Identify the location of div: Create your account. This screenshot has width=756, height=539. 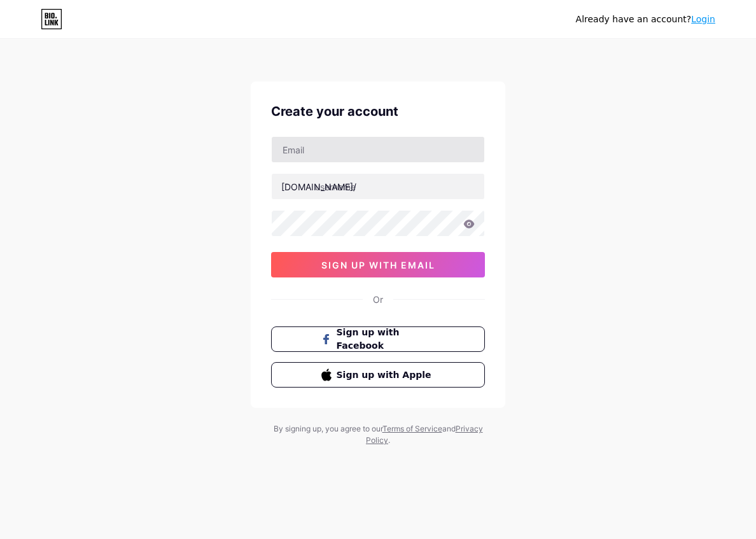
(378, 112).